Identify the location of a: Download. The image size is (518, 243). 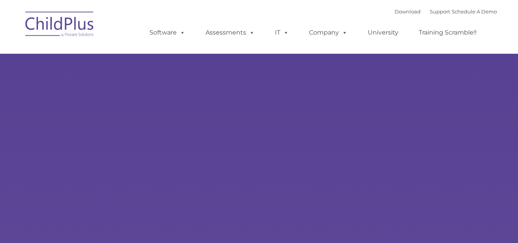
(407, 11).